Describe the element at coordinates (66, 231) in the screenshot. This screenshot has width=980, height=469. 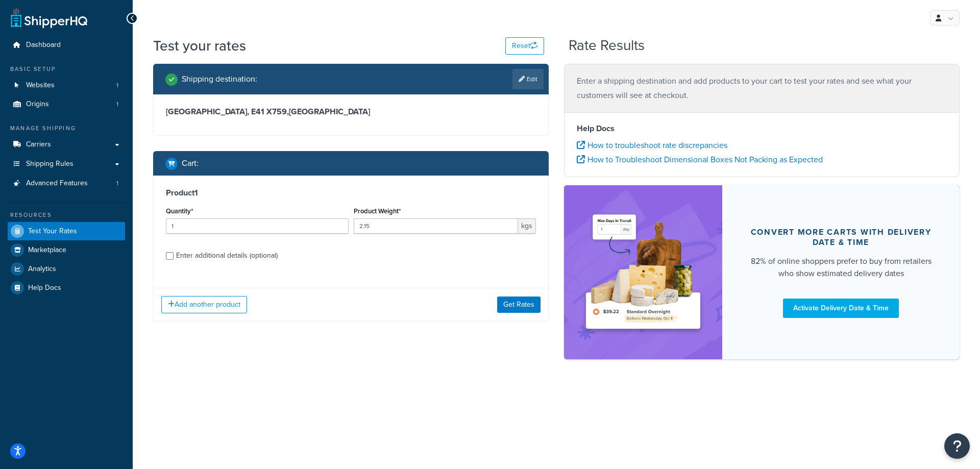
I see `a: Test Your Rates` at that location.